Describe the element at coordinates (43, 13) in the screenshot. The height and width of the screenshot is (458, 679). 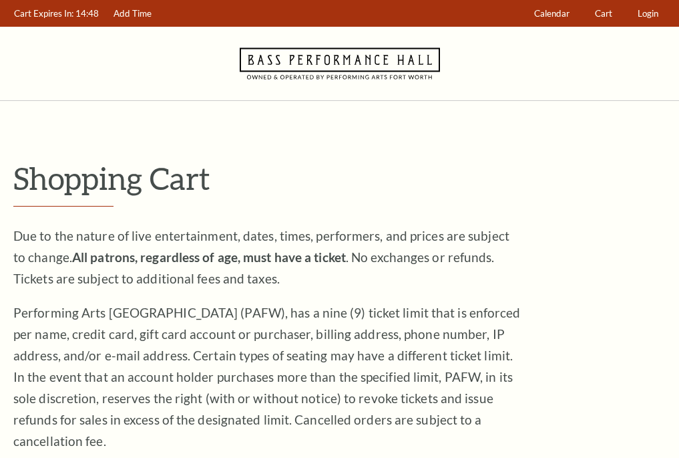
I see `span: Cart Expires In:` at that location.